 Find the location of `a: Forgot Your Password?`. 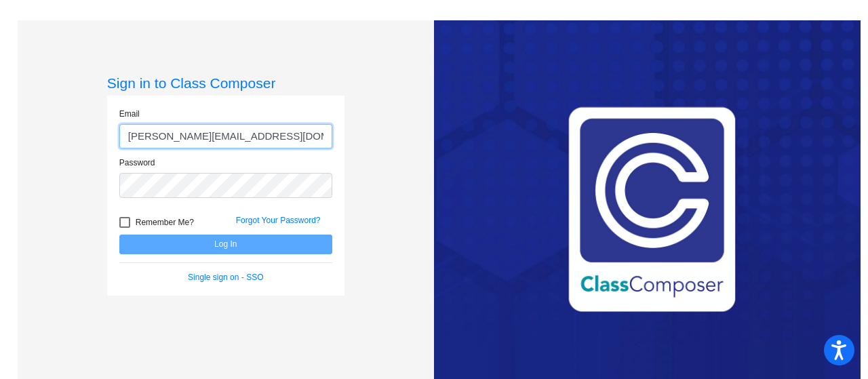

a: Forgot Your Password? is located at coordinates (278, 220).